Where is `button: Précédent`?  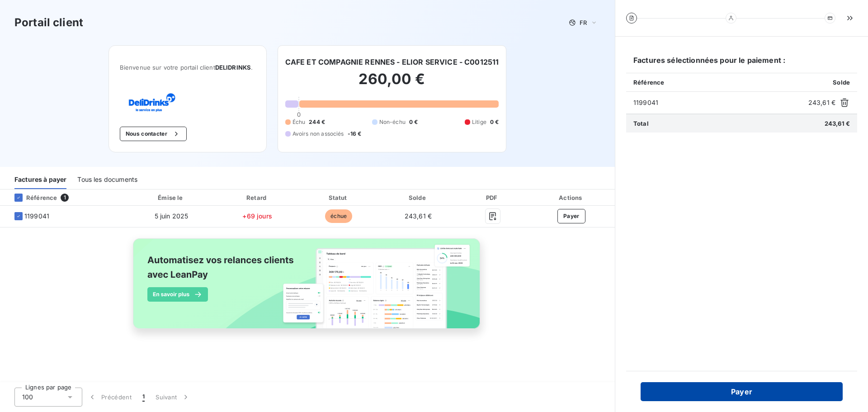
button: Précédent is located at coordinates (110, 397).